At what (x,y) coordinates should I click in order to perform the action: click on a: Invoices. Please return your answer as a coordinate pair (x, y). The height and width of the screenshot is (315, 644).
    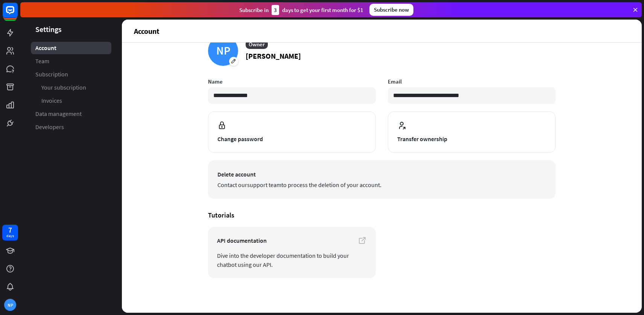
    Looking at the image, I should click on (71, 101).